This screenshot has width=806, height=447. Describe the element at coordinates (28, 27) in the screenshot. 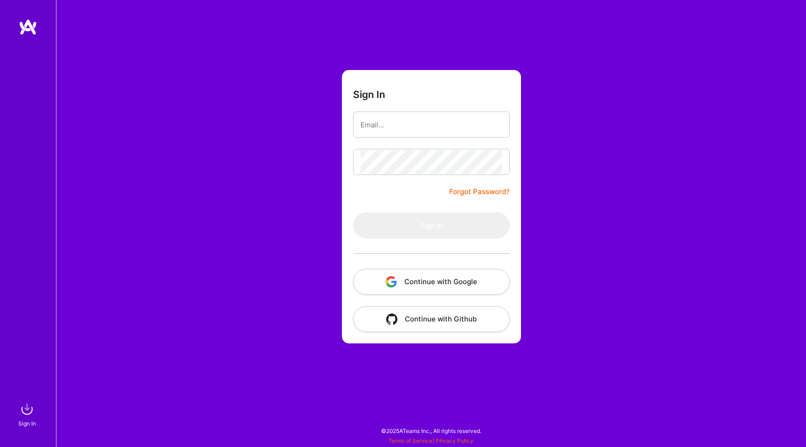

I see `img: logo` at that location.